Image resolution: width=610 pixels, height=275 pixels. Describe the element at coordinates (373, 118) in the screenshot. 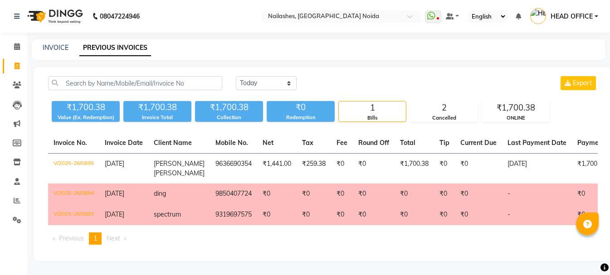

I see `div: Bills` at that location.